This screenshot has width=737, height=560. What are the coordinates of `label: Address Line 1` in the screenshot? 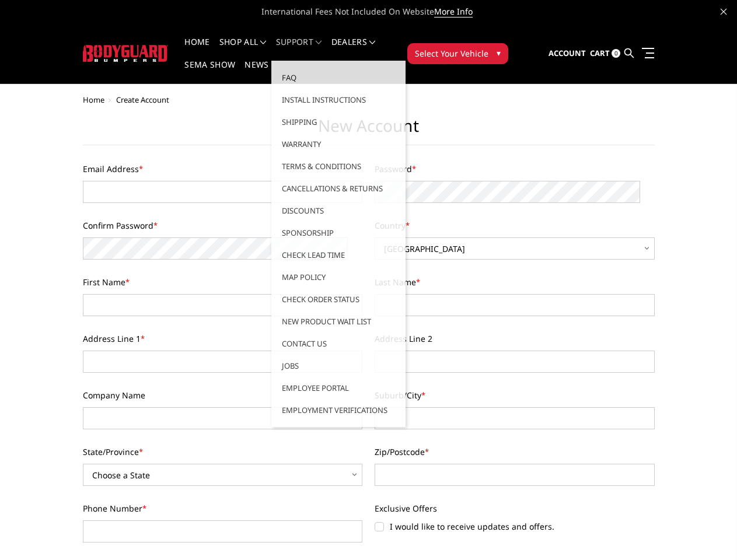 It's located at (223, 339).